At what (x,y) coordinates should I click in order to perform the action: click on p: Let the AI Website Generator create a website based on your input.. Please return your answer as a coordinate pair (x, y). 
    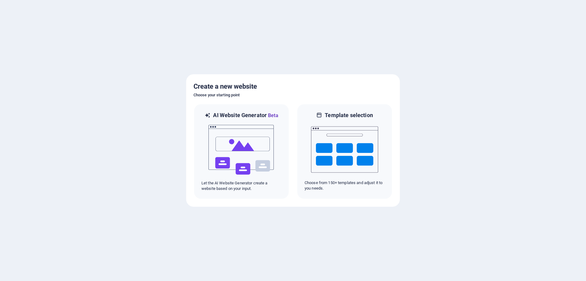
    Looking at the image, I should click on (242, 186).